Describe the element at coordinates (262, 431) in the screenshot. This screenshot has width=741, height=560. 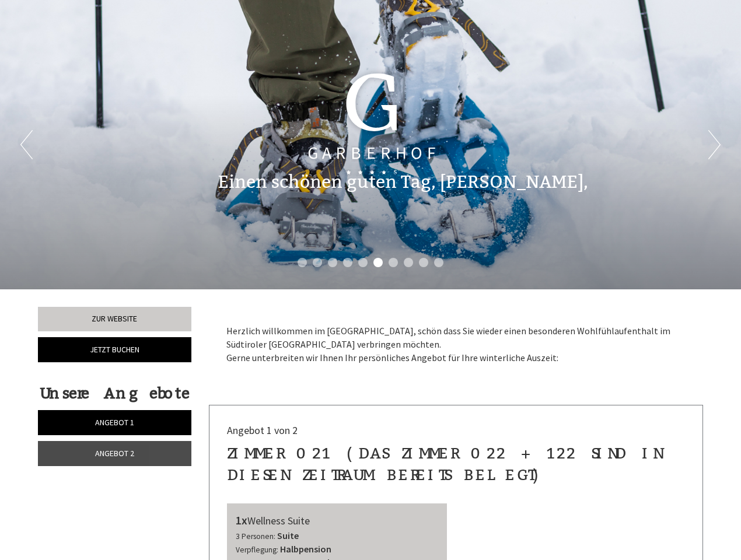
I see `span: Angebot 1 von 2` at that location.